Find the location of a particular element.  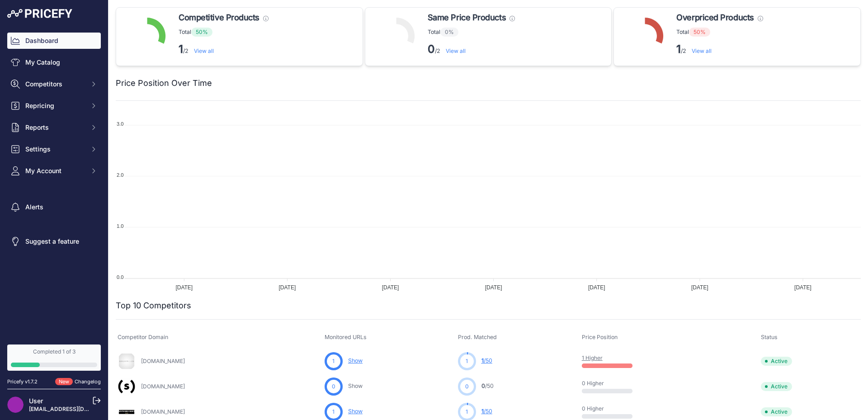

a: Suggest a feature is located at coordinates (54, 241).